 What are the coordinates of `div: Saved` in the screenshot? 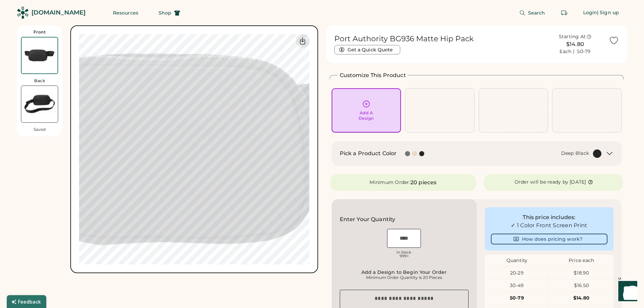 It's located at (39, 129).